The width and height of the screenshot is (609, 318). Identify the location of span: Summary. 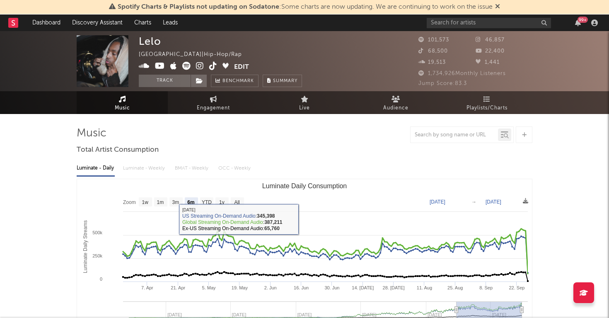
(285, 81).